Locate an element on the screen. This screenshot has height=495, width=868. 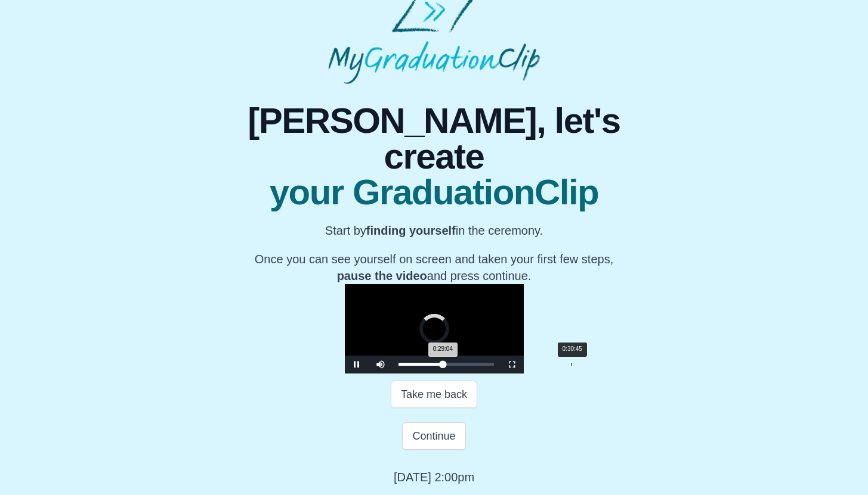
b: finding yourself is located at coordinates (411, 231).